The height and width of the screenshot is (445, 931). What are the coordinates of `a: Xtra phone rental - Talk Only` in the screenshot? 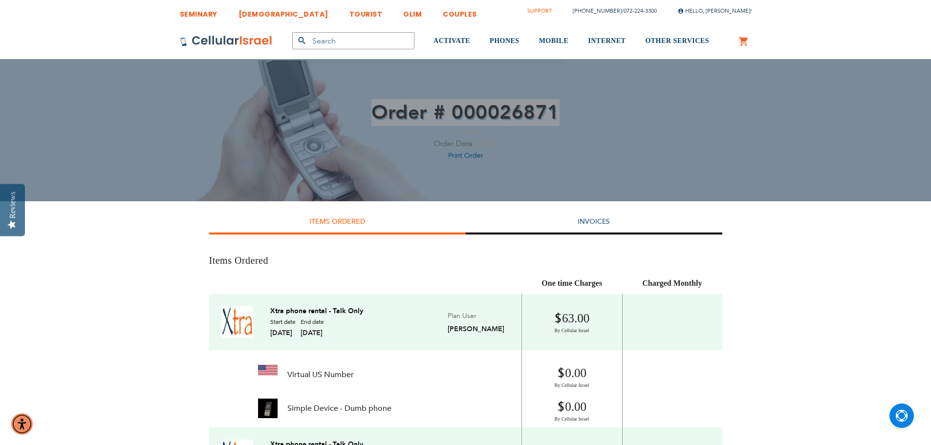 It's located at (317, 311).